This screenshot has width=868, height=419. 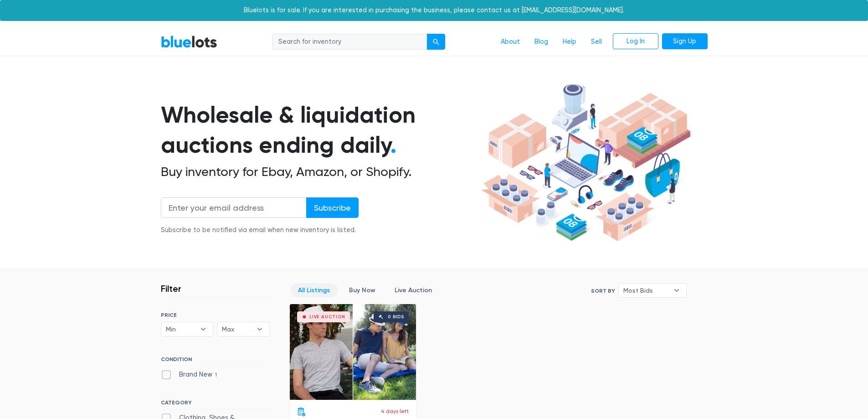 I want to click on h6: CATEGORY, so click(x=215, y=404).